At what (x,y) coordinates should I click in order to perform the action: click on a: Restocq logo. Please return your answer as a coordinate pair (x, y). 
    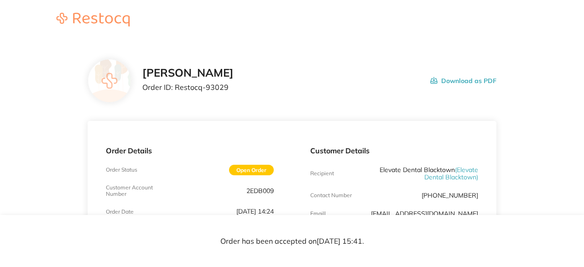
    Looking at the image, I should click on (93, 20).